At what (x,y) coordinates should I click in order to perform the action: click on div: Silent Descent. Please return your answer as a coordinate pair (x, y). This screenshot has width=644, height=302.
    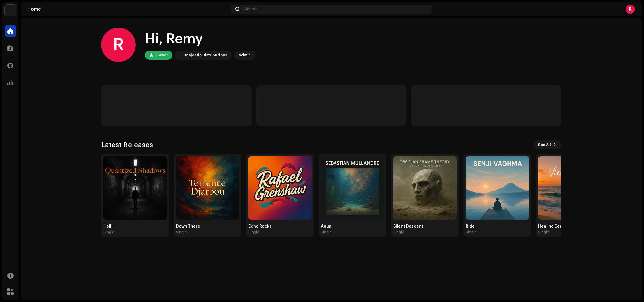
    Looking at the image, I should click on (425, 227).